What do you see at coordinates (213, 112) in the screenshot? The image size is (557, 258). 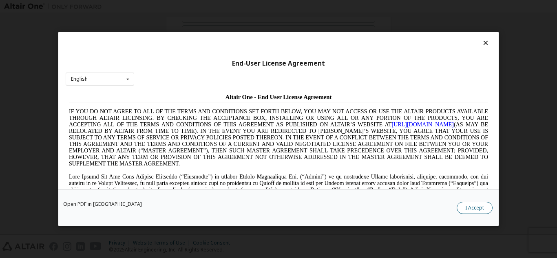 I see `span: Lore Ipsumd Sit Ame Cons Adipisc Elitseddo (“Eiusmodte”) in utlabor Etdolo Magnaaliqua Eni. (“Adm...` at bounding box center [213, 112].